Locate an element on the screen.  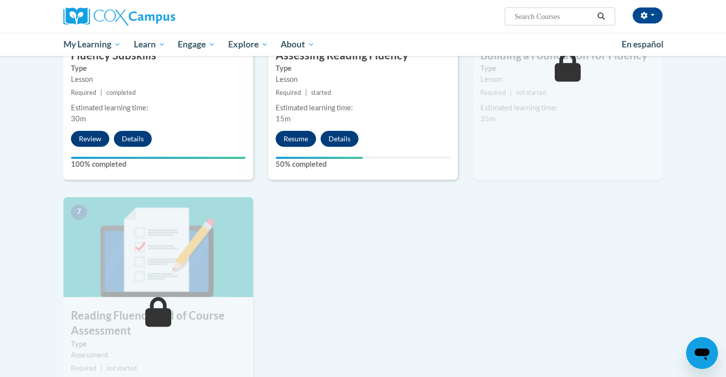
a: Learn is located at coordinates (149, 44).